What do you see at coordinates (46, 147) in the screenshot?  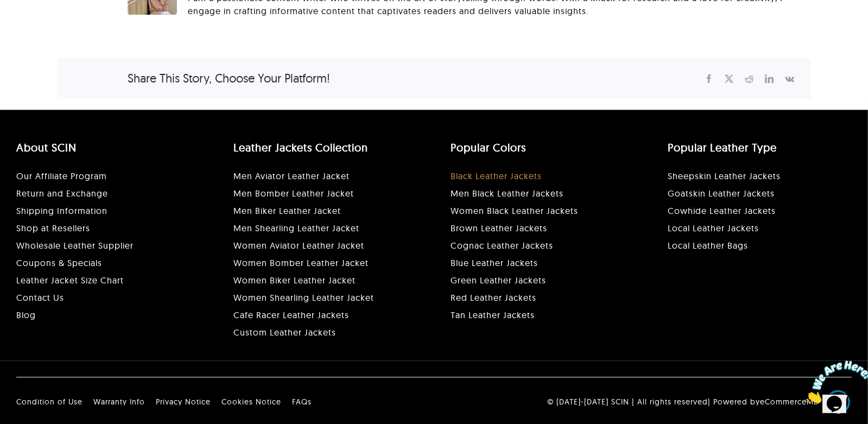 I see `a: About SCIN` at bounding box center [46, 147].